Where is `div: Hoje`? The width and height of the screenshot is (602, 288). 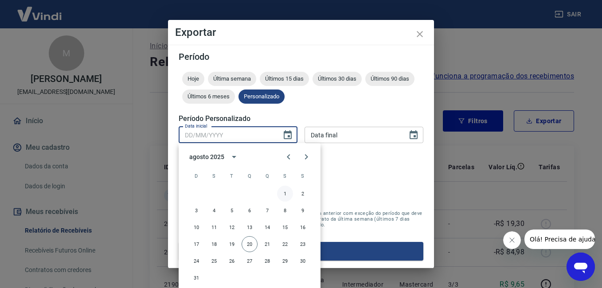
div: Hoje is located at coordinates (193, 79).